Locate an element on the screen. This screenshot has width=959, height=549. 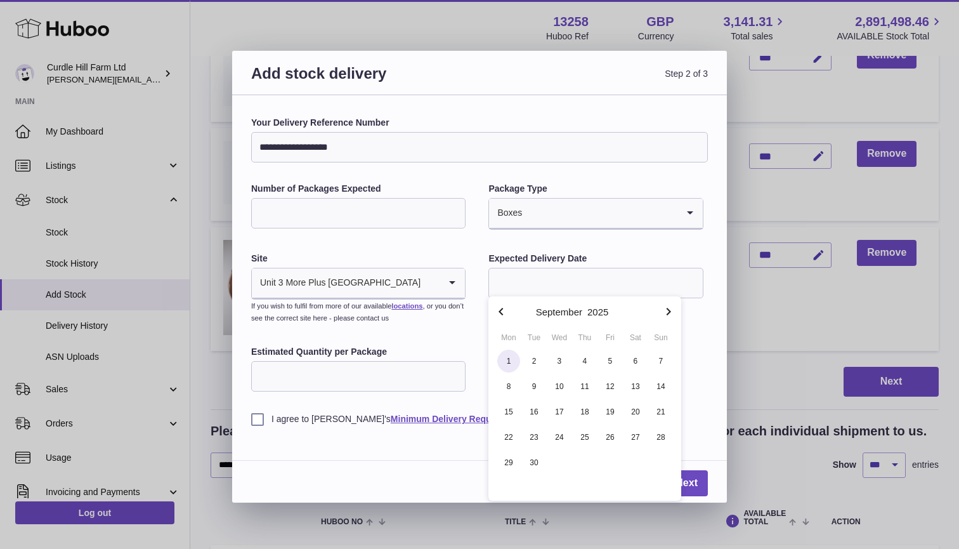
span: 1 is located at coordinates (509, 361).